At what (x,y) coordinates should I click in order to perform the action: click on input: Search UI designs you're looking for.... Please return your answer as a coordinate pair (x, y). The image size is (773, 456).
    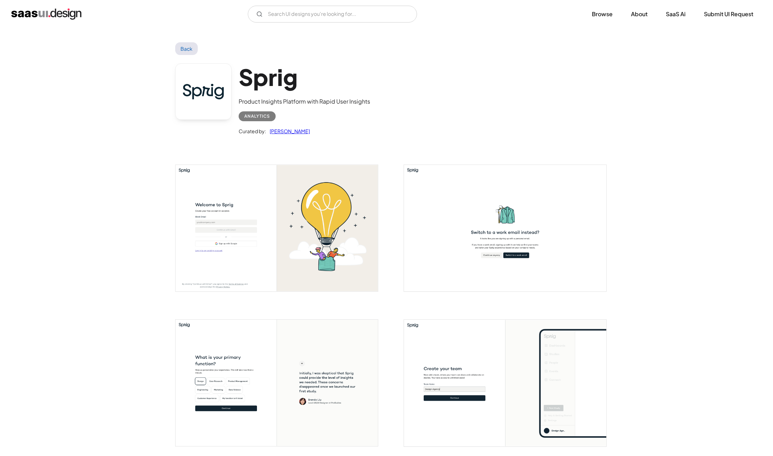
    Looking at the image, I should click on (332, 14).